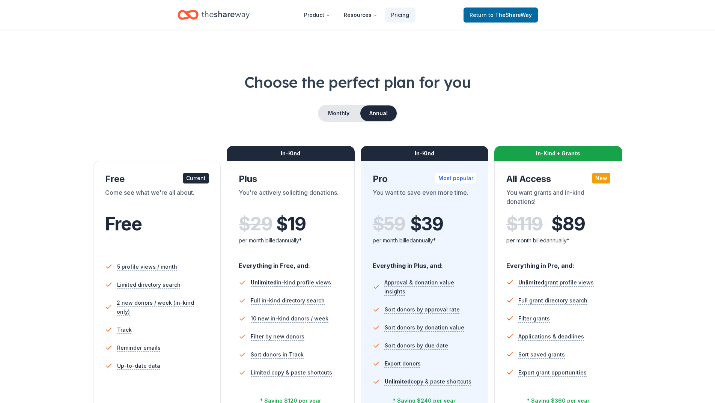 The height and width of the screenshot is (403, 715). I want to click on span: $ 19, so click(291, 224).